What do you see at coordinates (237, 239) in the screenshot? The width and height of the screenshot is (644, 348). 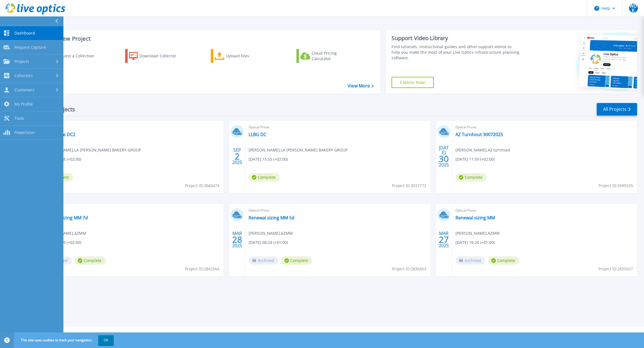 I see `span: 28` at bounding box center [237, 239].